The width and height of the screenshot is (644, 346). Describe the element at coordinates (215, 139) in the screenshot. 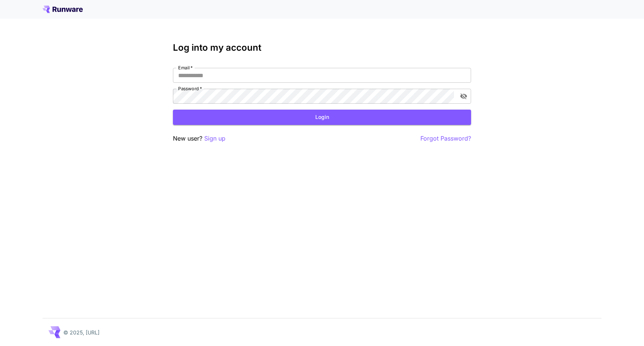

I see `button: Sign up` at that location.